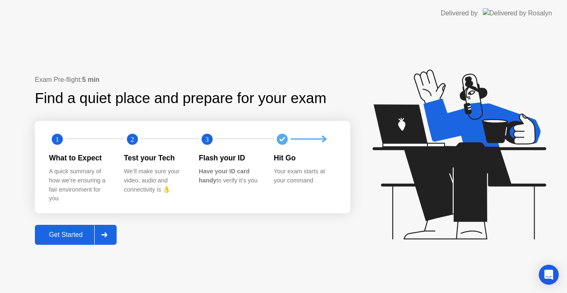  What do you see at coordinates (224, 176) in the screenshot?
I see `b: Have your ID card handy` at bounding box center [224, 176].